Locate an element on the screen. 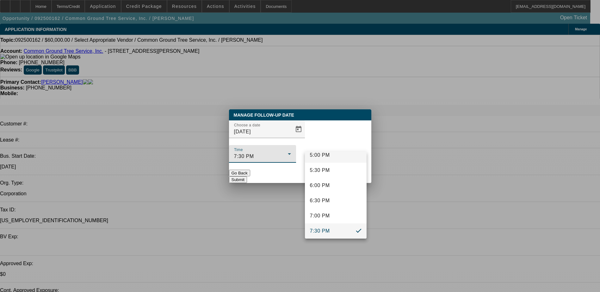 The height and width of the screenshot is (292, 600). span: 6:30 PM is located at coordinates (320, 201).